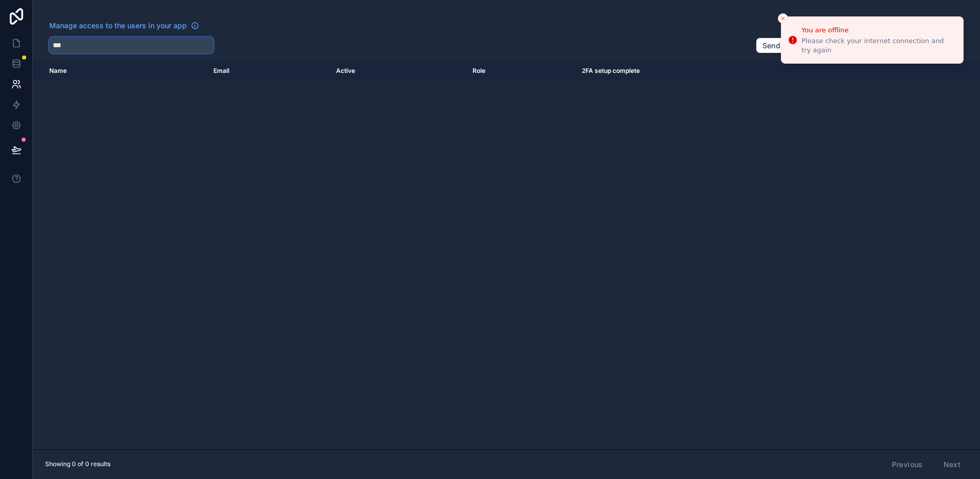 The height and width of the screenshot is (479, 980). I want to click on span: Showing 0 of 0 results, so click(77, 464).